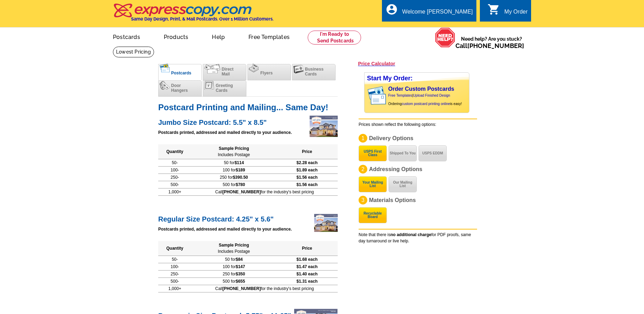 This screenshot has height=314, width=644. What do you see at coordinates (176, 36) in the screenshot?
I see `a: Products` at bounding box center [176, 36].